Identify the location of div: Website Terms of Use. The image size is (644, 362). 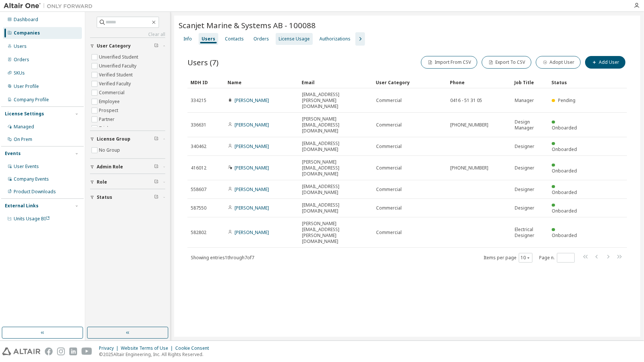
(148, 348).